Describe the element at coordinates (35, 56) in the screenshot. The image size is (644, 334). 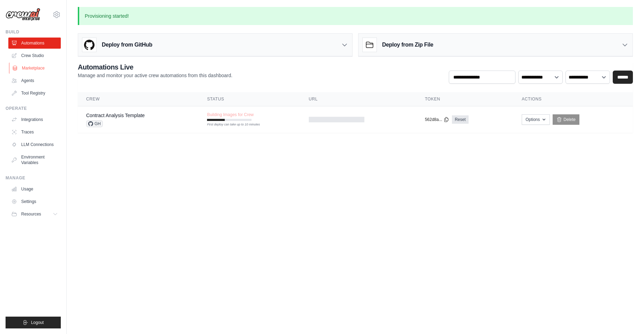
I see `a: Crew Studio` at that location.